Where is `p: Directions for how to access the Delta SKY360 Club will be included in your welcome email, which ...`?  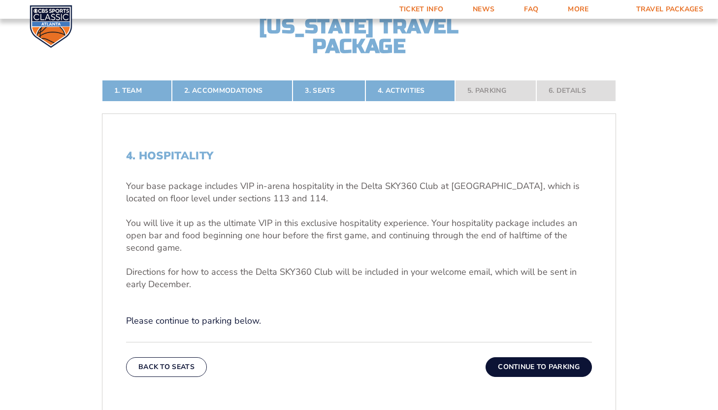 p: Directions for how to access the Delta SKY360 Club will be included in your welcome email, which ... is located at coordinates (359, 278).